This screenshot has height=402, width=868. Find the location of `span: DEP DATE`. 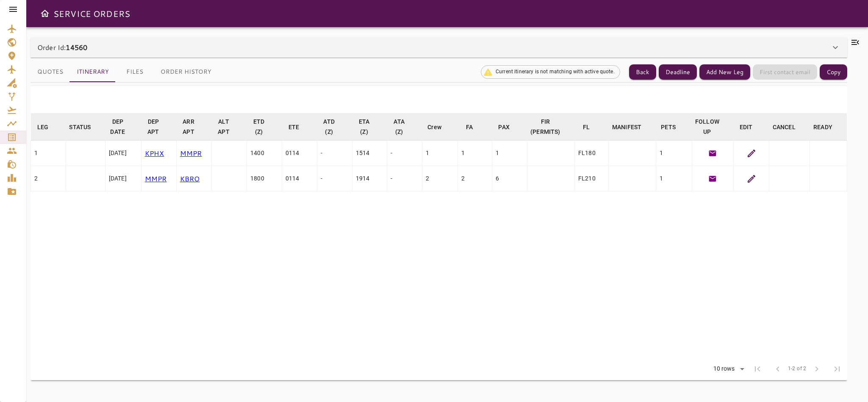

span: DEP DATE is located at coordinates (123, 127).